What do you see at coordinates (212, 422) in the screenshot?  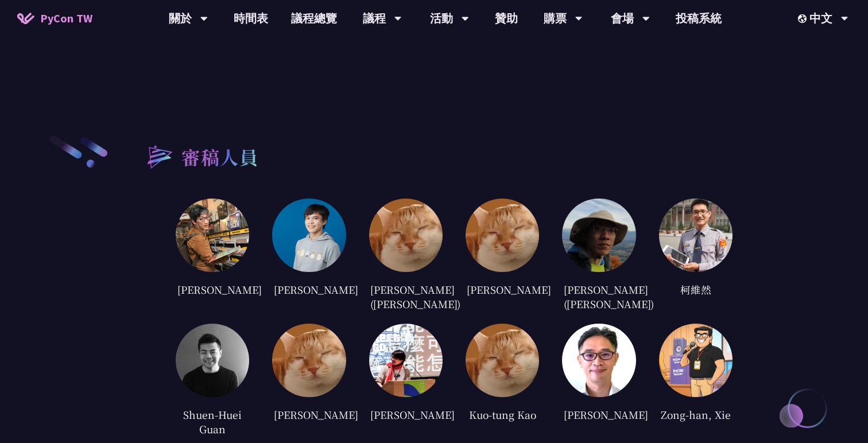 I see `div: Shuen-Huei Guan` at bounding box center [212, 422].